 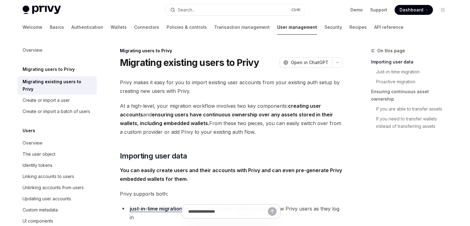 I want to click on a: API reference, so click(x=389, y=27).